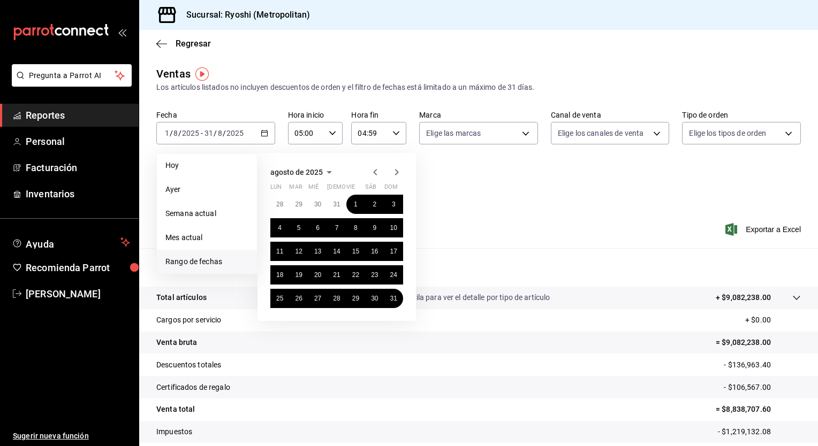 Image resolution: width=818 pixels, height=446 pixels. Describe the element at coordinates (279, 204) in the screenshot. I see `button: 28 de julio de 2025` at that location.